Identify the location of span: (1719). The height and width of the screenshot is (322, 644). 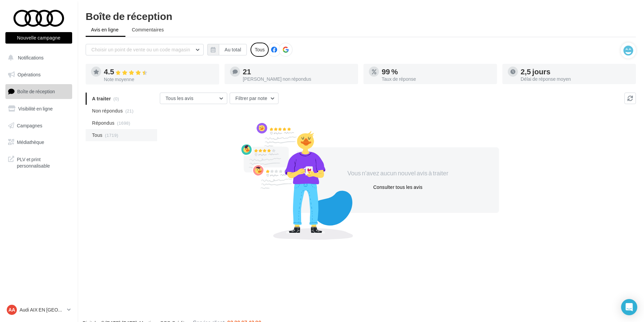
(112, 135).